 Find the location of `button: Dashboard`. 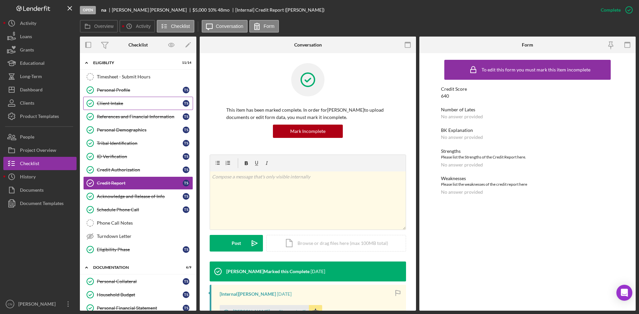

button: Dashboard is located at coordinates (40, 90).